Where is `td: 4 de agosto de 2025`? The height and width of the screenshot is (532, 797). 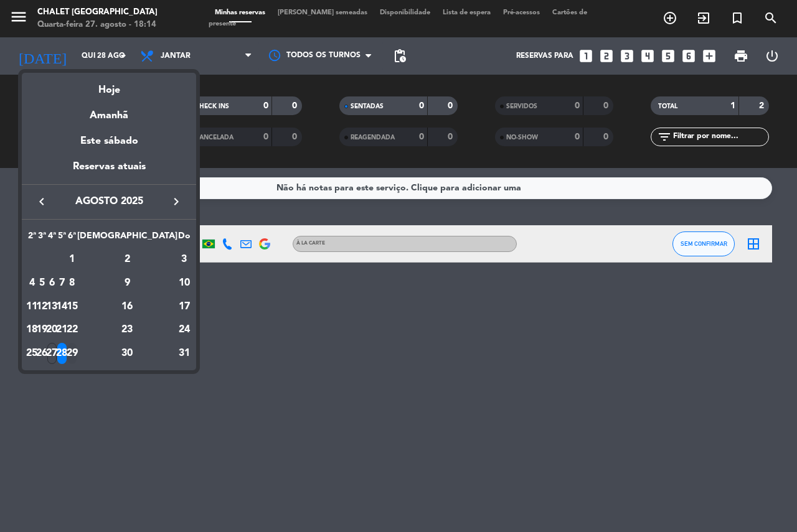 td: 4 de agosto de 2025 is located at coordinates (31, 283).